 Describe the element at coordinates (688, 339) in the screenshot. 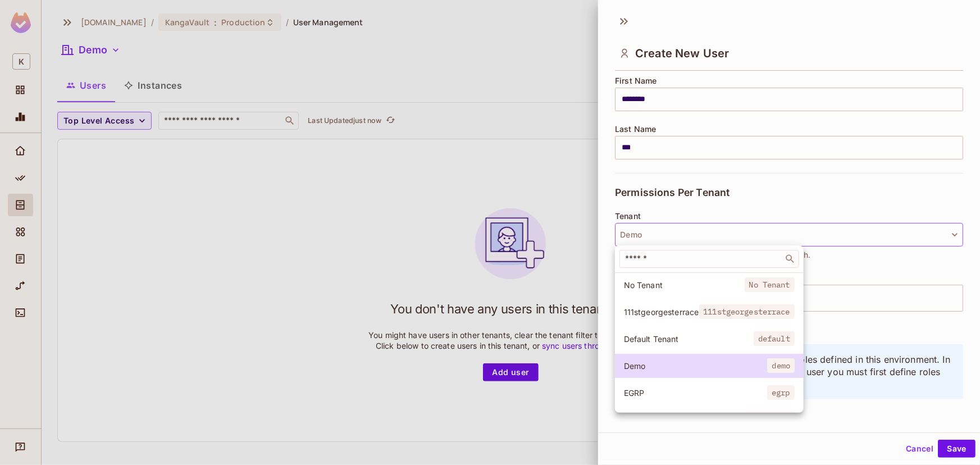

I see `span: Default Tenant` at that location.